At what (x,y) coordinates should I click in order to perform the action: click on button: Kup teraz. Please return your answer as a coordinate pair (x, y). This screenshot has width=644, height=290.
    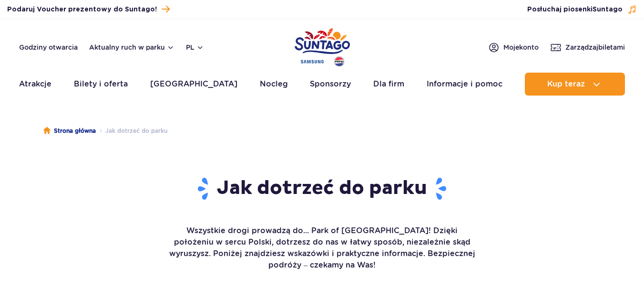
    Looking at the image, I should click on (575, 84).